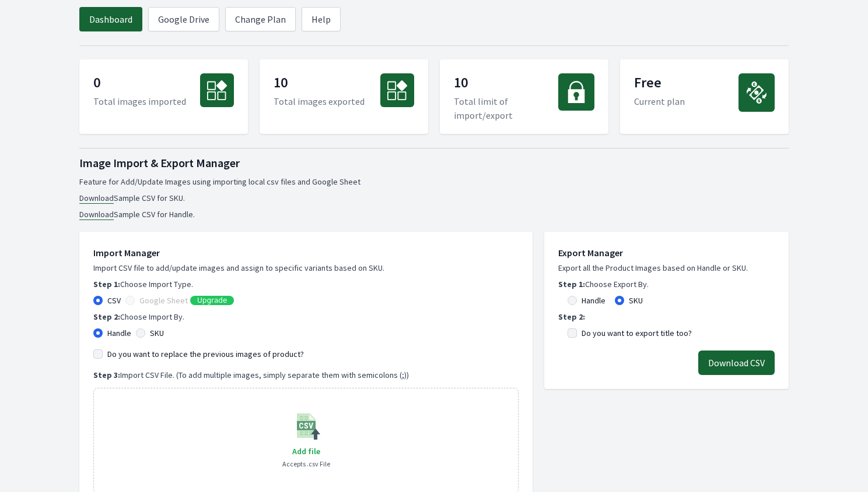  Describe the element at coordinates (305, 317) in the screenshot. I see `p: Choose Import By.` at that location.